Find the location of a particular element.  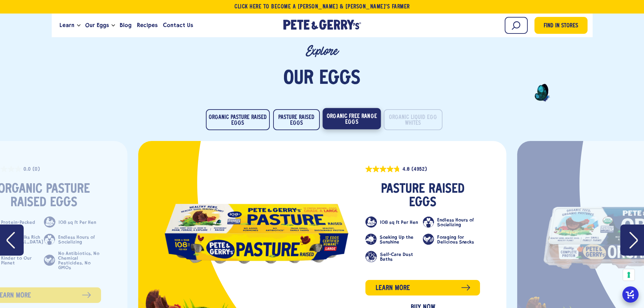

h3: Pasture Raised Eggs is located at coordinates (422, 196).